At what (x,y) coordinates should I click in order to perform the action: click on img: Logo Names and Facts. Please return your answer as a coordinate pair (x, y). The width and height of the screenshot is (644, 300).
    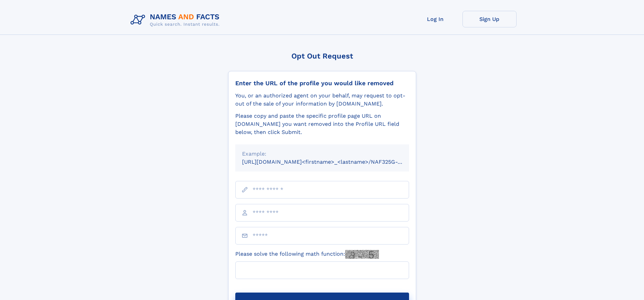
    Looking at the image, I should click on (176, 20).